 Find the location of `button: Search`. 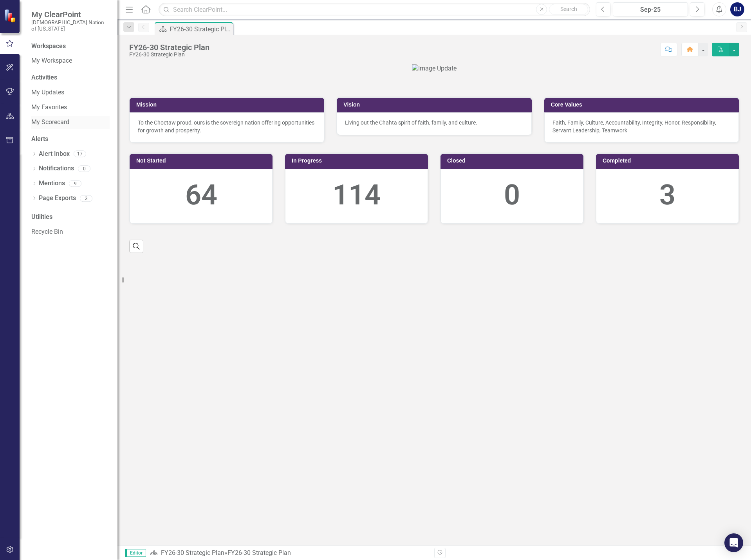

button: Search is located at coordinates (568, 9).